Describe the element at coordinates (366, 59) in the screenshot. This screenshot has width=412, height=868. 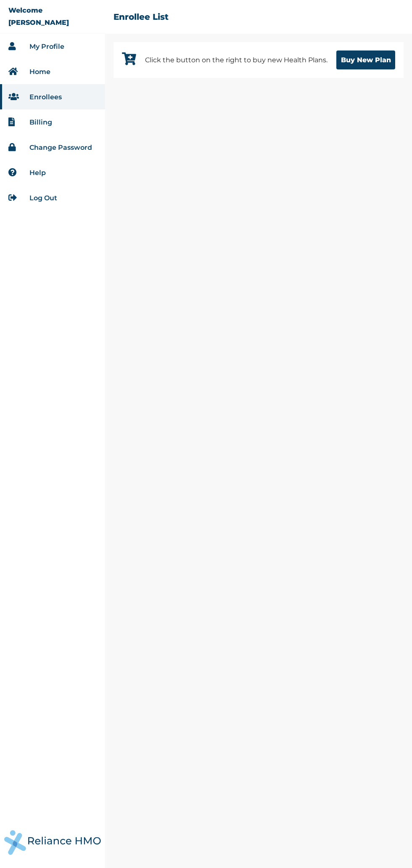
I see `button: Buy New Plan` at that location.